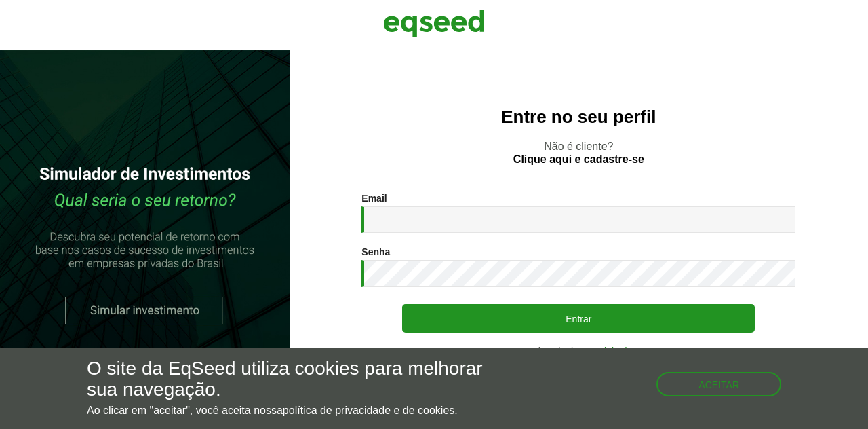 The image size is (868, 429). Describe the element at coordinates (579, 117) in the screenshot. I see `h2: Entre no seu perfil` at that location.